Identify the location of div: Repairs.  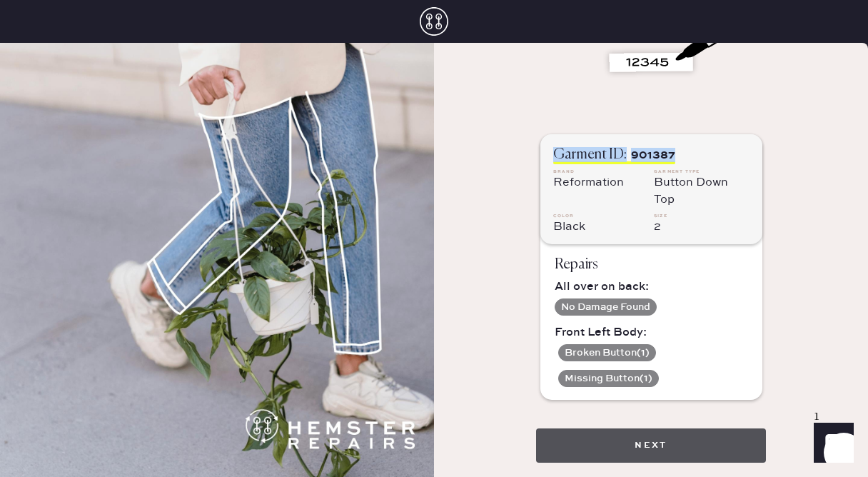
(651, 265).